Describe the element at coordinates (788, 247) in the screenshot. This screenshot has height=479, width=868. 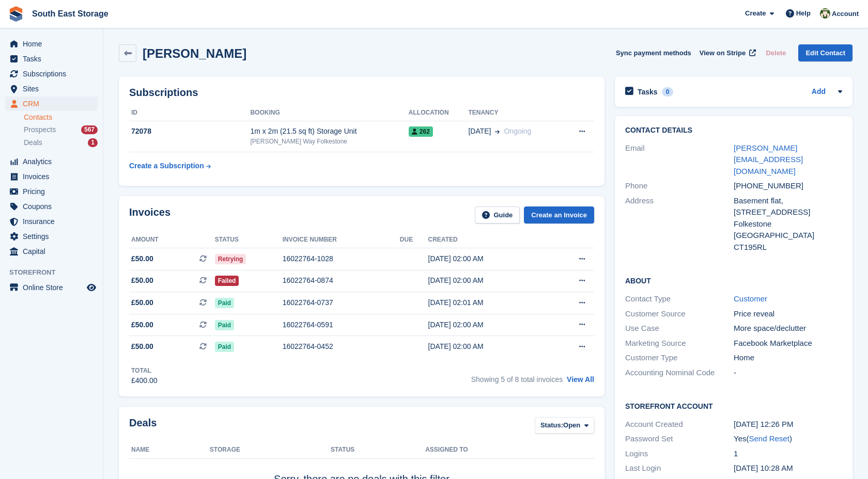
I see `div: CT195RL` at that location.